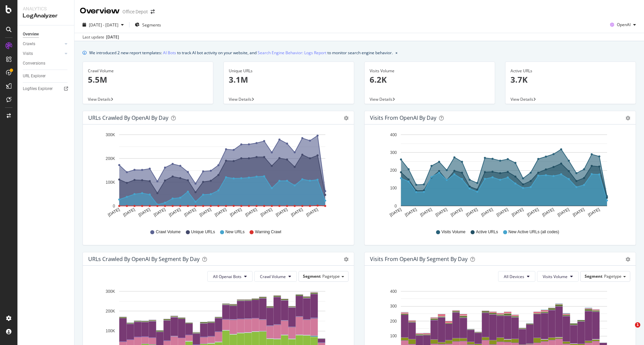 This screenshot has height=345, width=644. Describe the element at coordinates (203, 232) in the screenshot. I see `span: Unique URLs` at that location.